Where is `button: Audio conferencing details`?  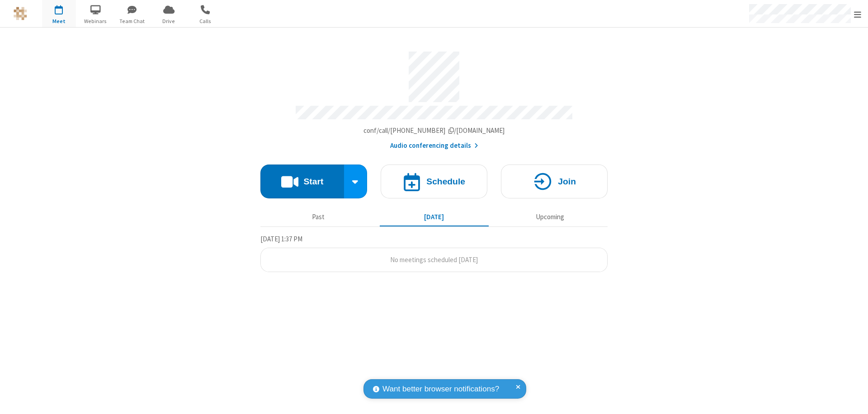
button: Audio conferencing details is located at coordinates (434, 146).